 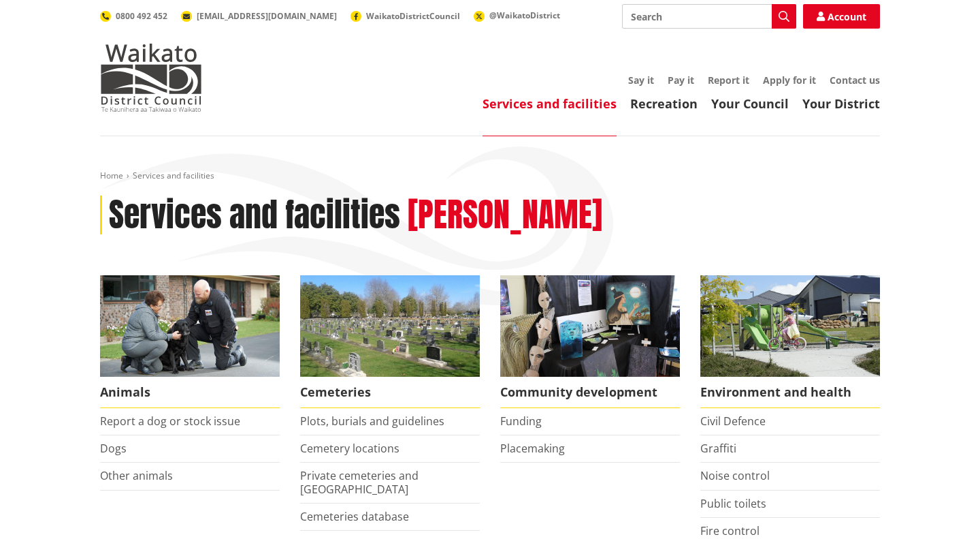 What do you see at coordinates (709, 16) in the screenshot?
I see `input: Search input` at bounding box center [709, 16].